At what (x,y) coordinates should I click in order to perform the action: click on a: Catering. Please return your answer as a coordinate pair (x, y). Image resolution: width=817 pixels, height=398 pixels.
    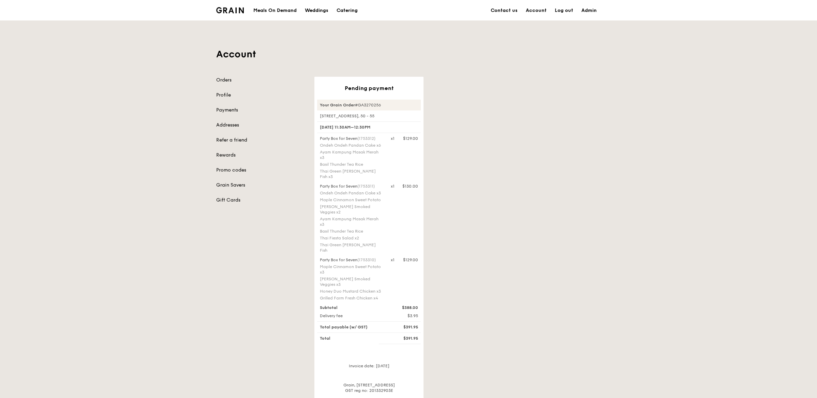
    Looking at the image, I should click on (347, 11).